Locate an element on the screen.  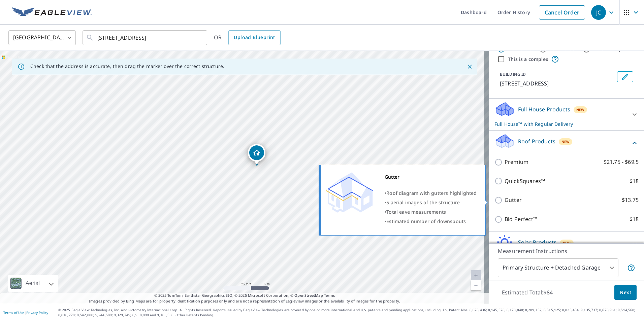
div: Roof ProductsNew is located at coordinates (567, 143).